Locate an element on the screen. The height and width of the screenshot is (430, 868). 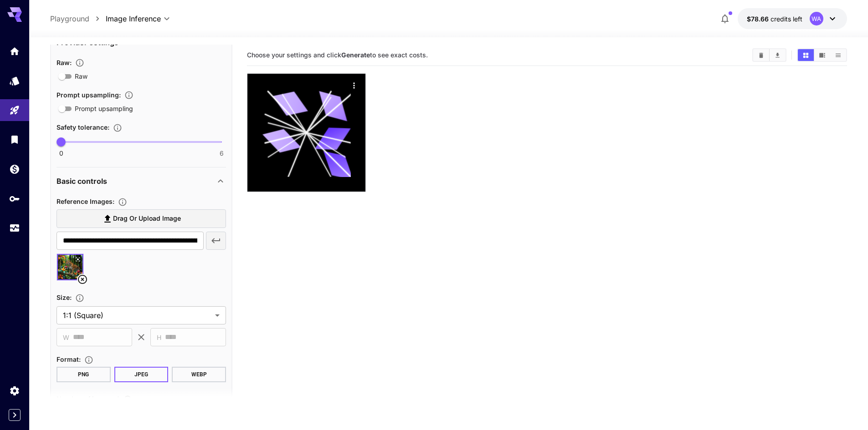
span: 6 is located at coordinates (221, 154).